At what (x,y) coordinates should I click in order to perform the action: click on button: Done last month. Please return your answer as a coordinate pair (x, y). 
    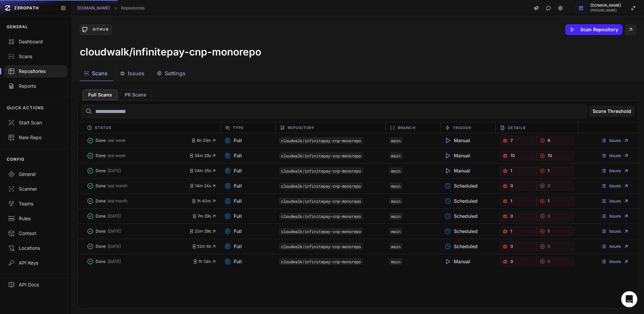
    Looking at the image, I should click on (139, 186).